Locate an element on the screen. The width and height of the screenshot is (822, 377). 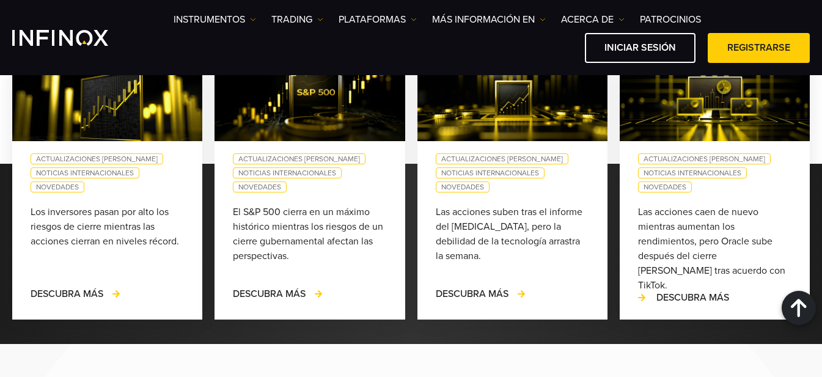
a: Patrocinios is located at coordinates (670, 20).